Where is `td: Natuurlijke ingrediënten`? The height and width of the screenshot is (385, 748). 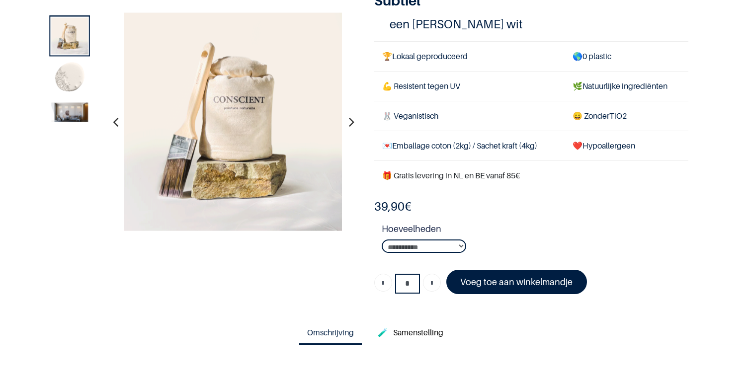 td: Natuurlijke ingrediënten is located at coordinates (627, 86).